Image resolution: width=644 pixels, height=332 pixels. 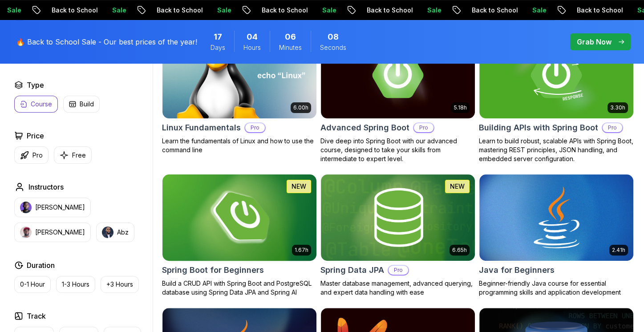 What do you see at coordinates (40, 265) in the screenshot?
I see `h2: Duration` at bounding box center [40, 265].